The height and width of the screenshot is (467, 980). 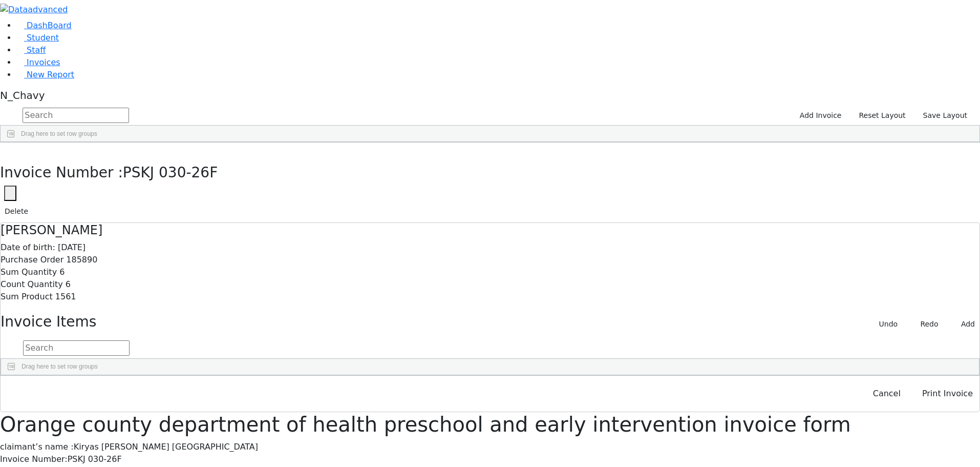 What do you see at coordinates (31, 50) in the screenshot?
I see `a: Staff` at bounding box center [31, 50].